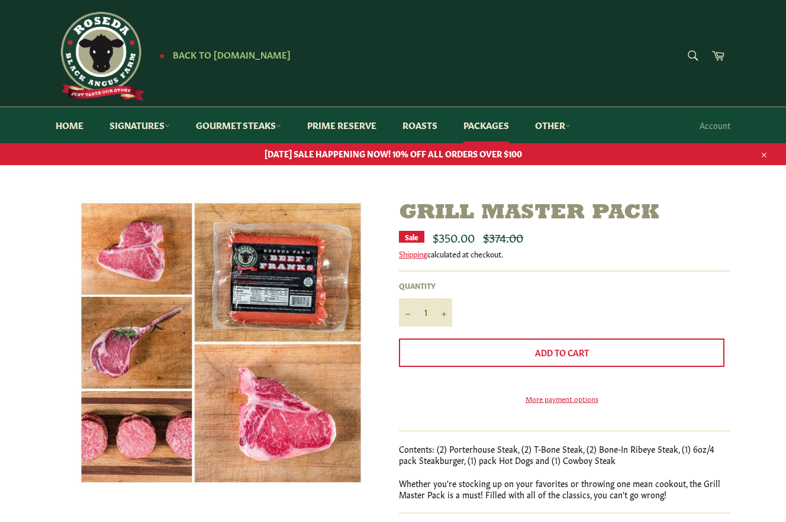 The height and width of the screenshot is (522, 786). I want to click on a: Other, so click(553, 125).